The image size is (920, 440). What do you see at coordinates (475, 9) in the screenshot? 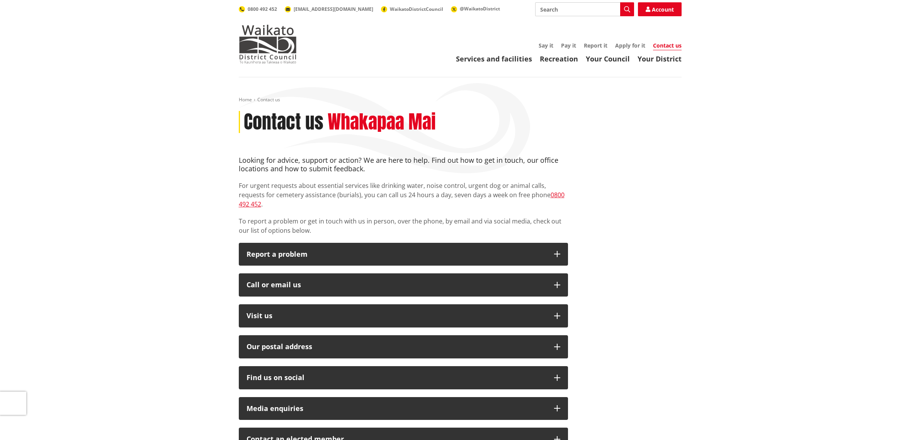
I see `a: @WaikatoDistrict` at bounding box center [475, 9].